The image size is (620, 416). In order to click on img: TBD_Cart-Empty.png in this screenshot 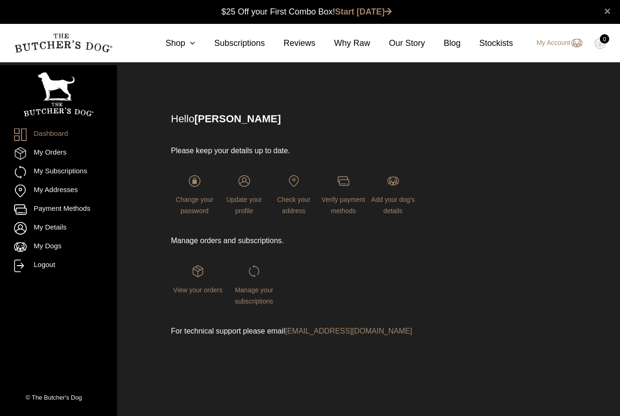, I will do `click(600, 44)`.